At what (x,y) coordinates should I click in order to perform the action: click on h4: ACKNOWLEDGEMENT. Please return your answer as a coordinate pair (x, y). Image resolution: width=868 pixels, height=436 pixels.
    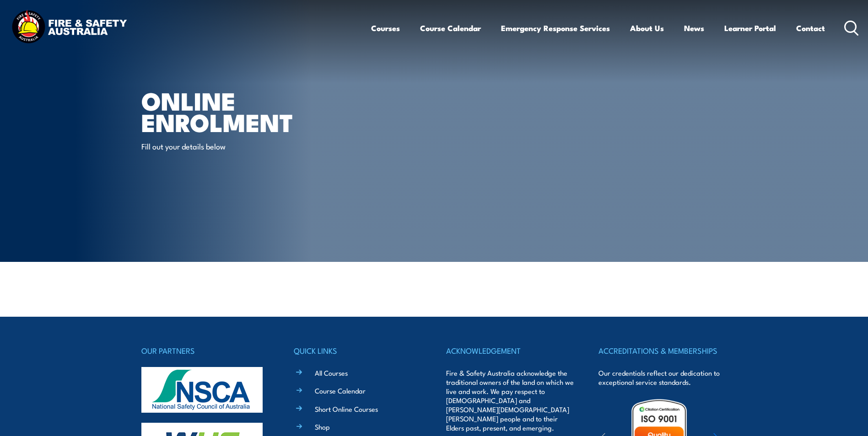
    Looking at the image, I should click on (510, 351).